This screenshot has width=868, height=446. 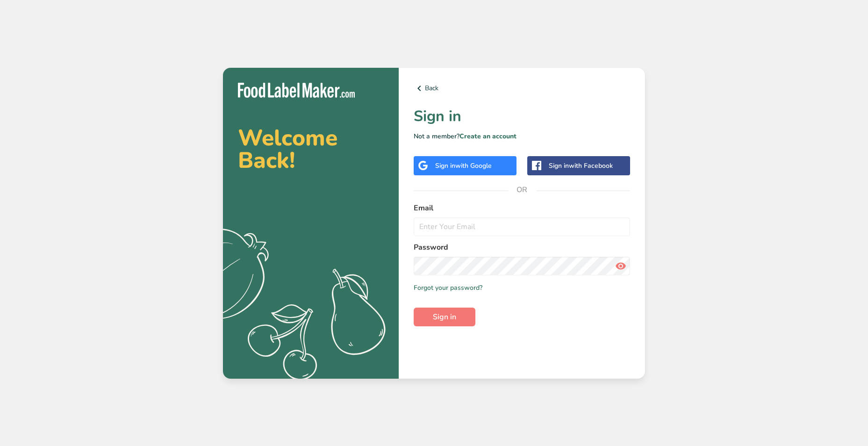 I want to click on h1: Sign in, so click(x=522, y=116).